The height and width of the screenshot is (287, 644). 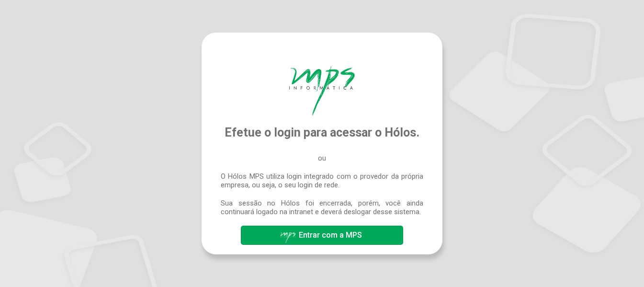 I want to click on span: Entrar com a MPS, so click(x=330, y=235).